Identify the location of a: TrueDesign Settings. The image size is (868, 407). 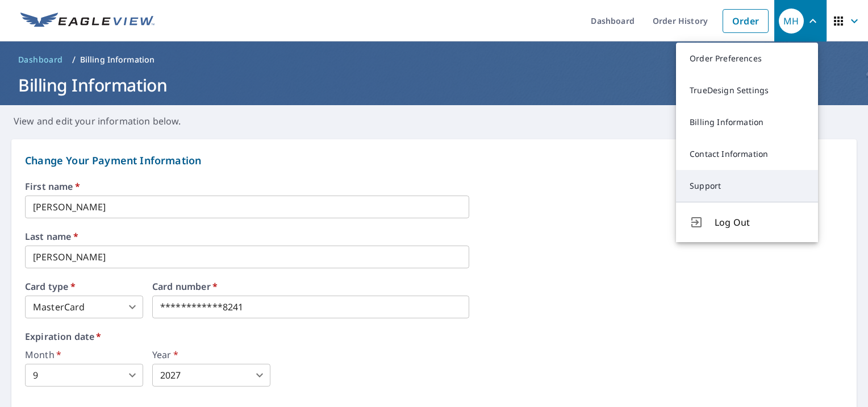
(747, 91).